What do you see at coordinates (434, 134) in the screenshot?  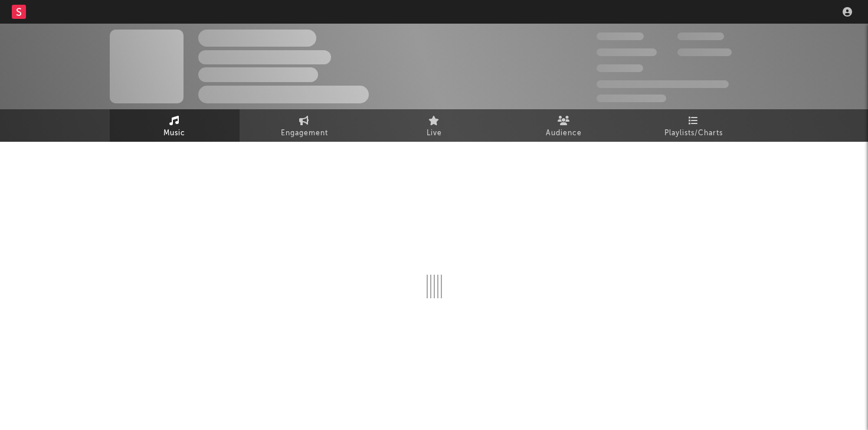 I see `span: Live` at bounding box center [434, 134].